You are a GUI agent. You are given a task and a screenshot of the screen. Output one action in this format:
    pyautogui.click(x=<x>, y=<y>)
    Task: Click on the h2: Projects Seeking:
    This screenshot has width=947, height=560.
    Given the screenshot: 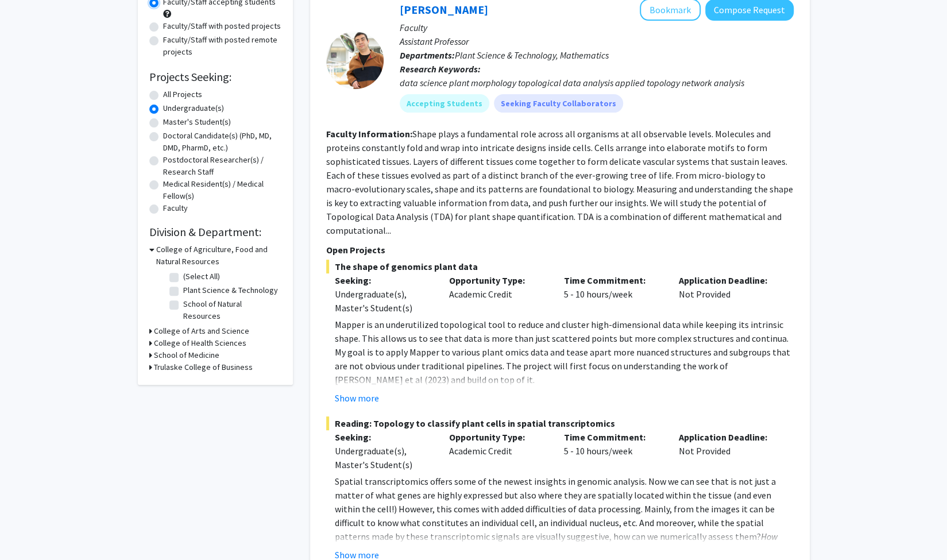 What is the action you would take?
    pyautogui.click(x=215, y=77)
    